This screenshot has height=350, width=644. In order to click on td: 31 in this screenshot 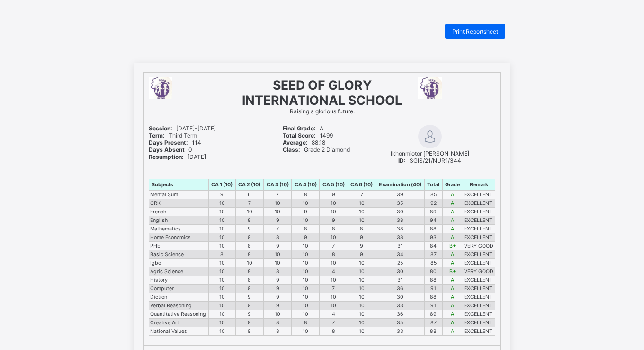, I will do `click(400, 280)`.